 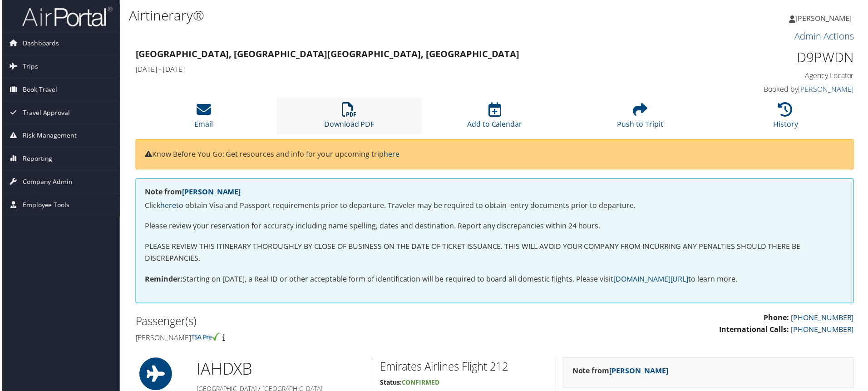 I want to click on h4: Booked by, so click(x=770, y=89).